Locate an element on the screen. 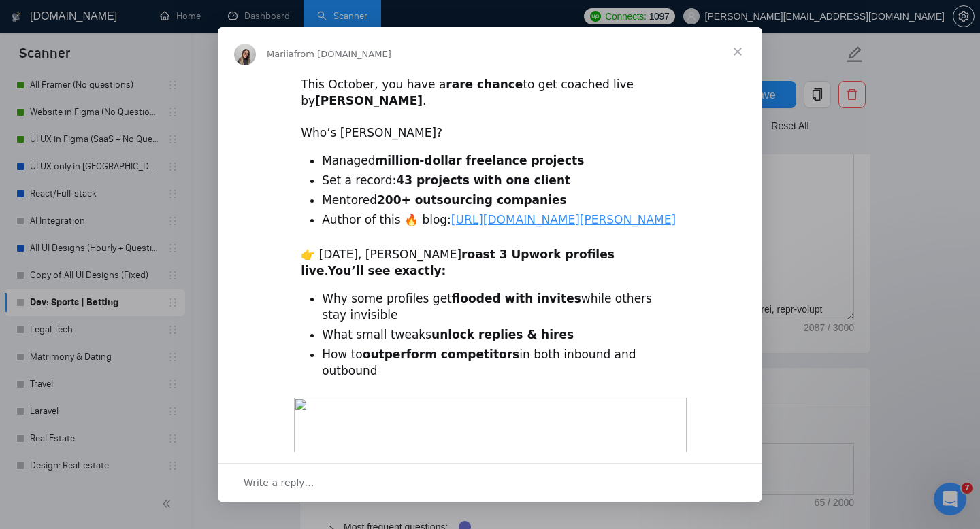 Image resolution: width=980 pixels, height=529 pixels. li: How to in both inbound and outbound is located at coordinates (500, 364).